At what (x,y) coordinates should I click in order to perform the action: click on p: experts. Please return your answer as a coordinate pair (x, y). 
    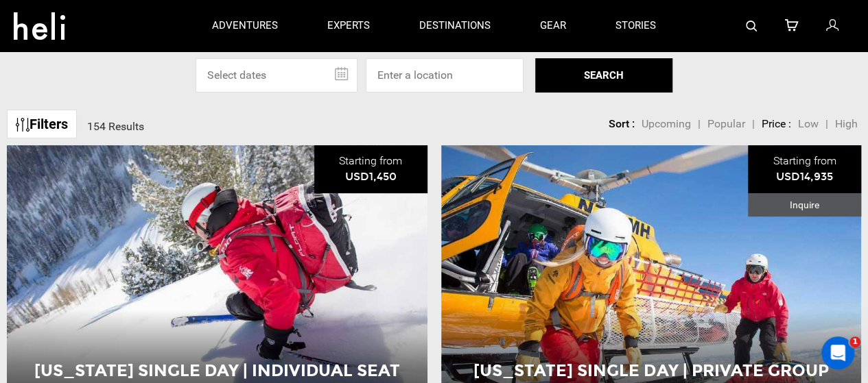
    Looking at the image, I should click on (348, 26).